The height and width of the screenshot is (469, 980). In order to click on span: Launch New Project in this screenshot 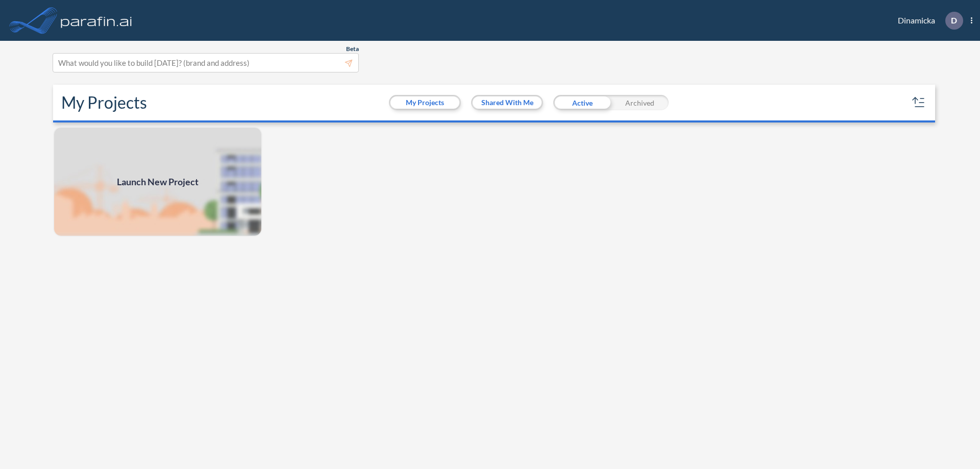, I will do `click(158, 182)`.